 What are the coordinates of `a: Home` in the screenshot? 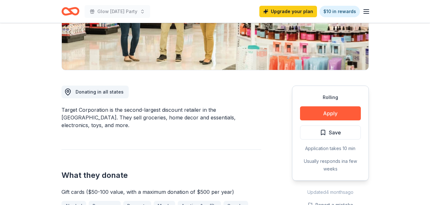 It's located at (70, 11).